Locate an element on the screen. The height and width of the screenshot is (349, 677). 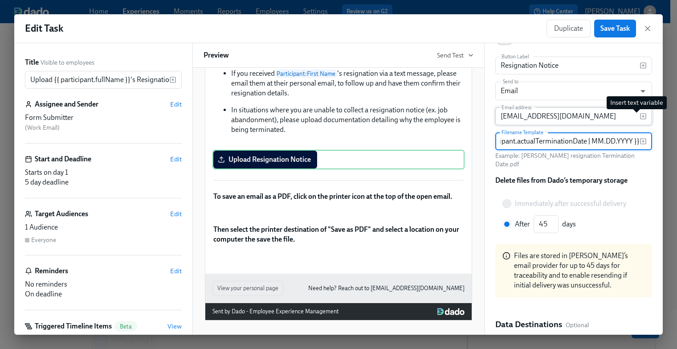
div: RemindersEditNo remindersOn deadline is located at coordinates (103, 288).